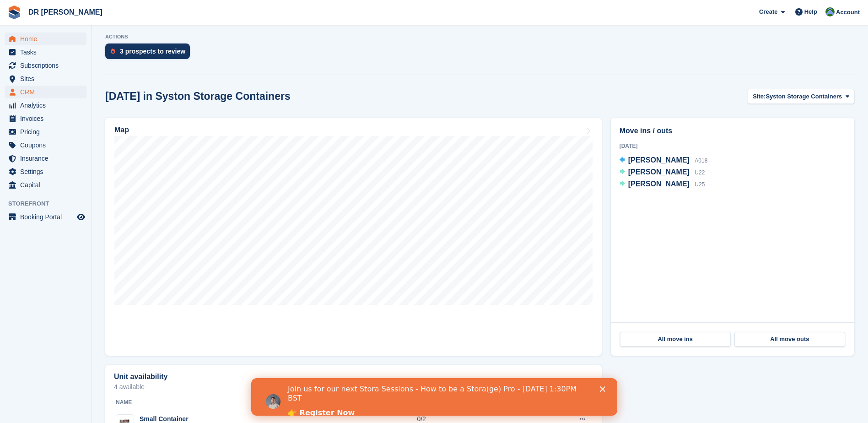 This screenshot has height=423, width=868. What do you see at coordinates (152, 51) in the screenshot?
I see `div: 3 prospects to review` at bounding box center [152, 51].